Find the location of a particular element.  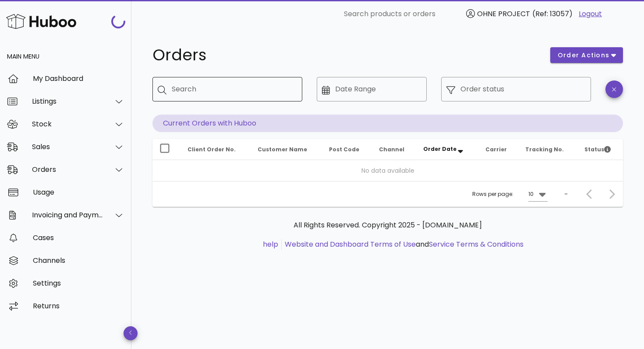

div: Usage is located at coordinates (78, 192).